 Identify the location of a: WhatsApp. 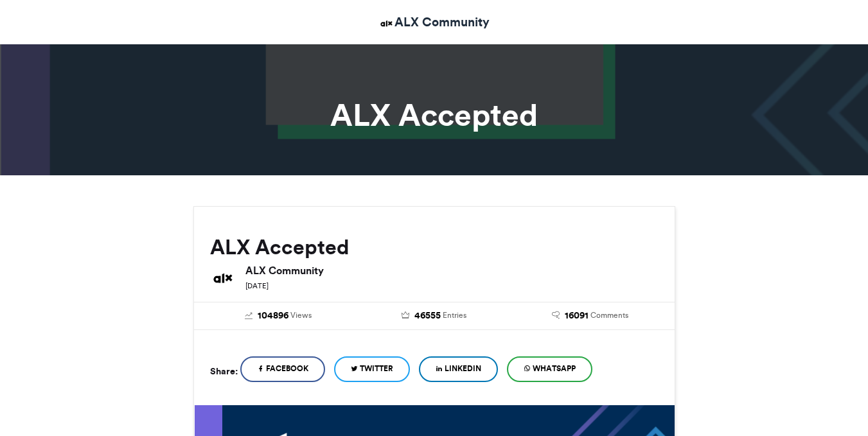
(549, 369).